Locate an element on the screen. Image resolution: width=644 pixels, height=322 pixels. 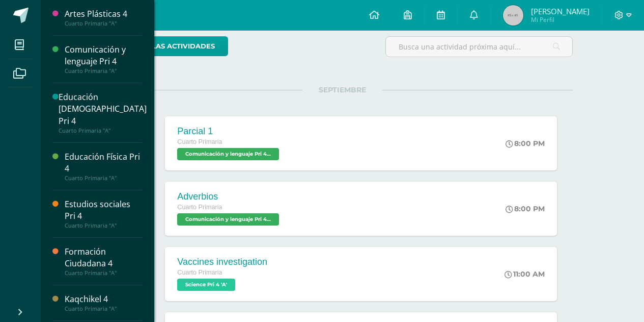
a: Artes Plásticas 4Cuarto Primaria "A" is located at coordinates (103, 17).